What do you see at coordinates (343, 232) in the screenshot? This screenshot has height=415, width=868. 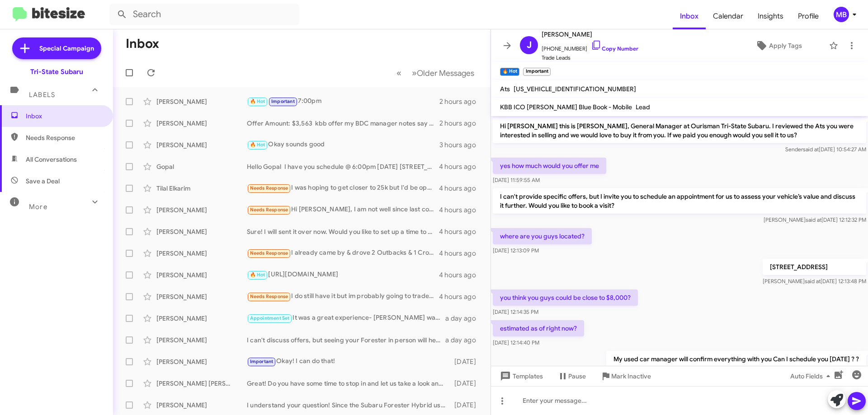 I see `div: Sure! I will sent it over now. Would you like to set up a time to come in and see it?` at bounding box center [343, 232].